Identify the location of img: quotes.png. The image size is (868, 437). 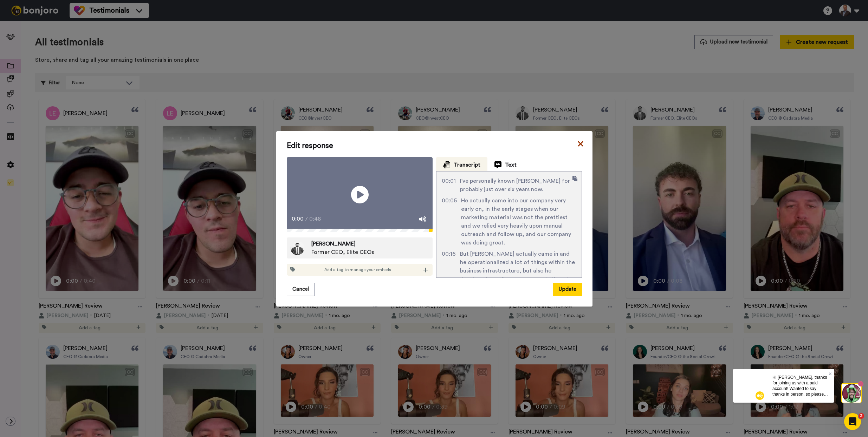
(498, 165).